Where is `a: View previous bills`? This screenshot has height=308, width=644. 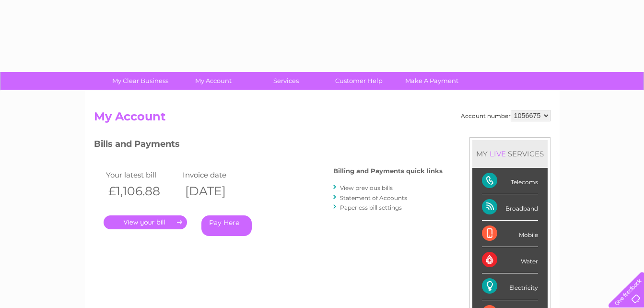
a: View previous bills is located at coordinates (366, 188).